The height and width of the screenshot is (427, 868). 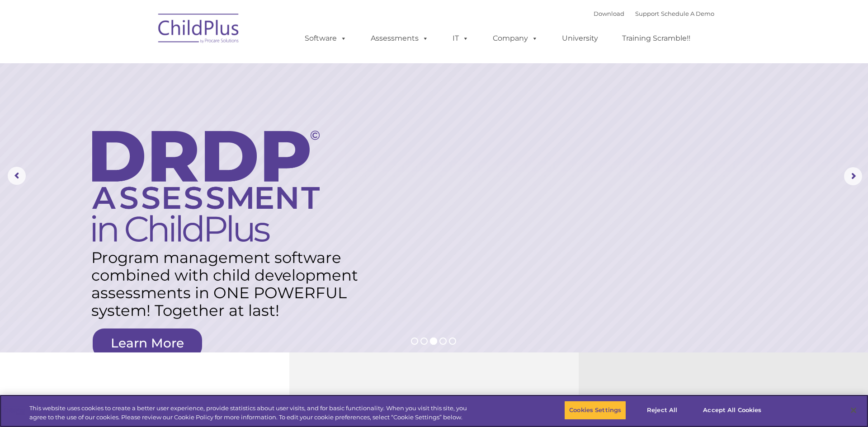 I want to click on a: Download, so click(x=609, y=14).